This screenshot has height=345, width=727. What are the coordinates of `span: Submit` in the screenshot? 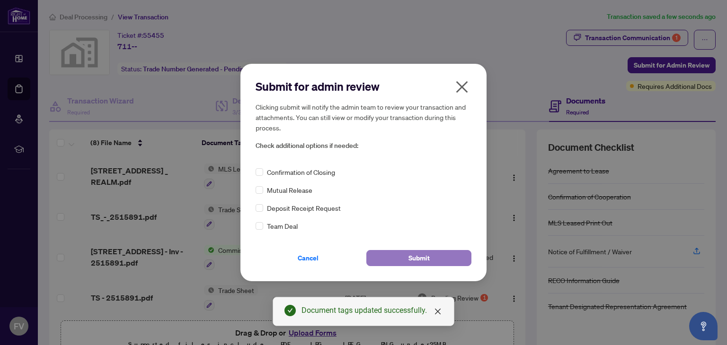 It's located at (419, 258).